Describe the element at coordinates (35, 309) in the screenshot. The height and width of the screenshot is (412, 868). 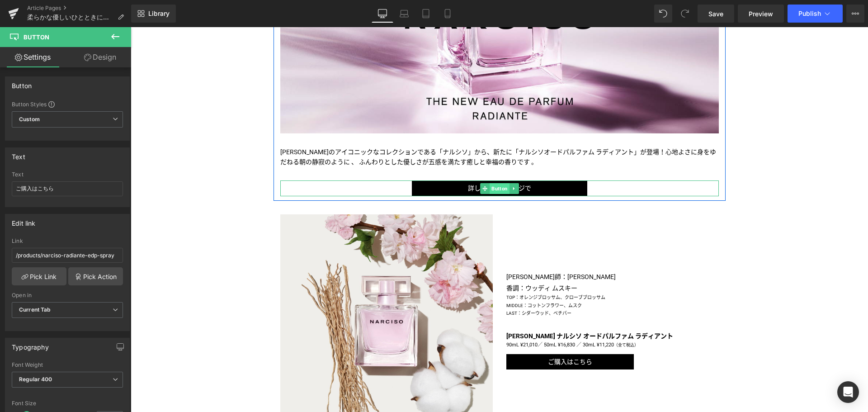
I see `b: Current Tab` at that location.